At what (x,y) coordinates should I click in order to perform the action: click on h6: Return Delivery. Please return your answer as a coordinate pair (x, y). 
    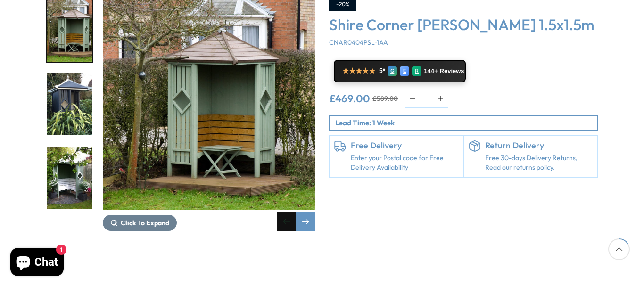
    Looking at the image, I should click on (539, 146).